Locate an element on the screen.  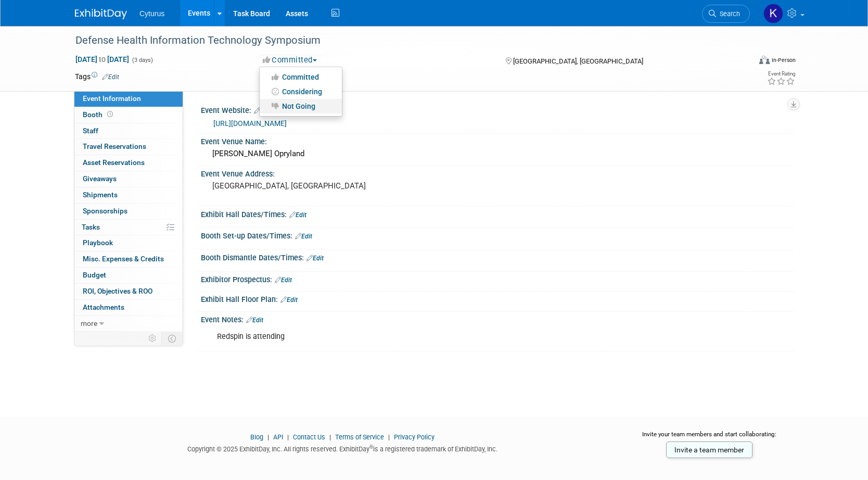
a: more is located at coordinates (129, 324).